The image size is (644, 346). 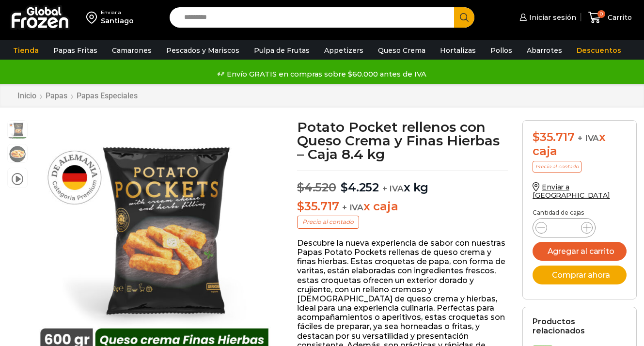 What do you see at coordinates (402, 182) in the screenshot?
I see `p: x kg` at bounding box center [402, 182].